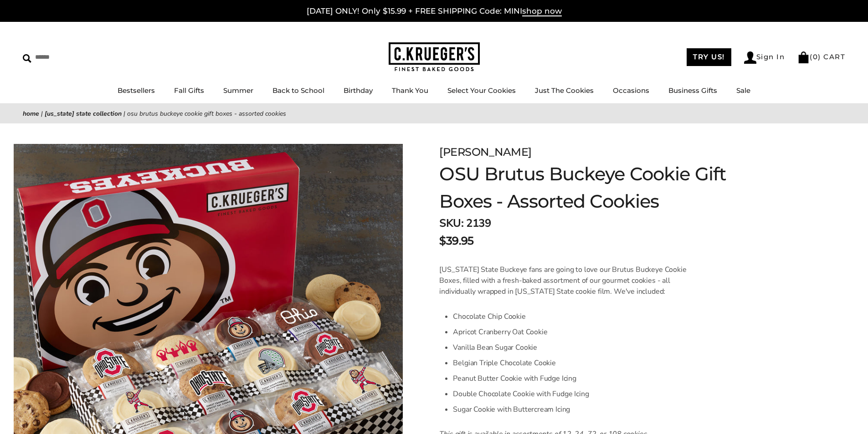 This screenshot has width=868, height=434. What do you see at coordinates (456, 241) in the screenshot?
I see `span: $39.95` at bounding box center [456, 241].